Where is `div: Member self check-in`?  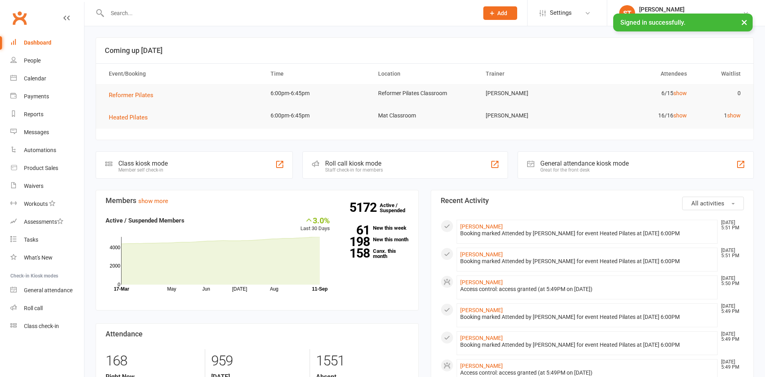
div: Member self check-in is located at coordinates (143, 170).